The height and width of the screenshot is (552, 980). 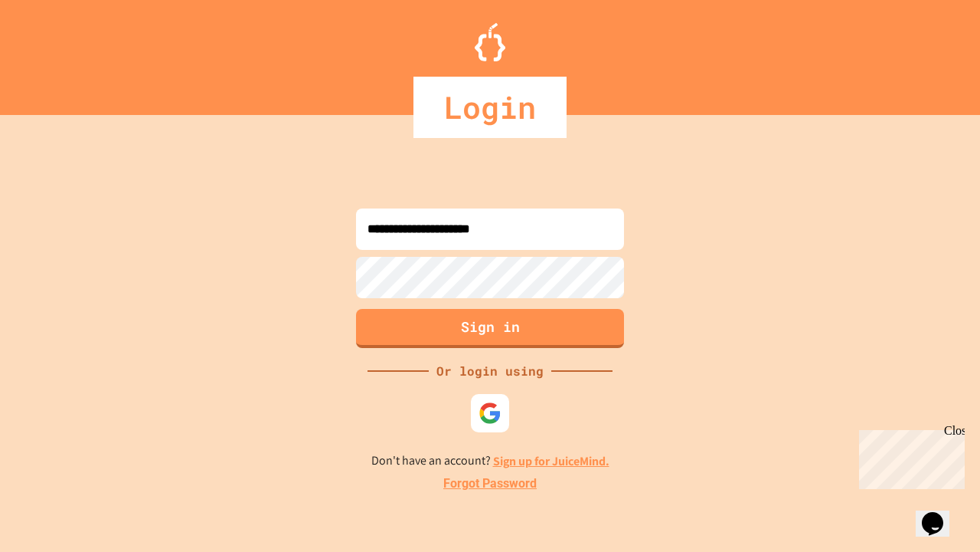 I want to click on p: Don't have an account?, so click(x=490, y=461).